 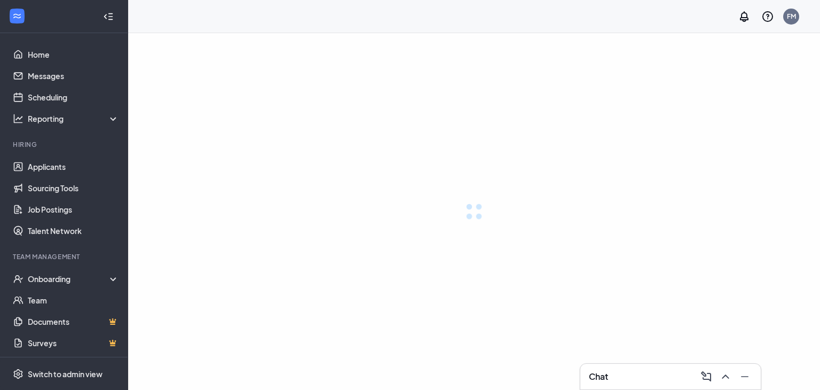 I want to click on svg: Minimize, so click(x=744, y=376).